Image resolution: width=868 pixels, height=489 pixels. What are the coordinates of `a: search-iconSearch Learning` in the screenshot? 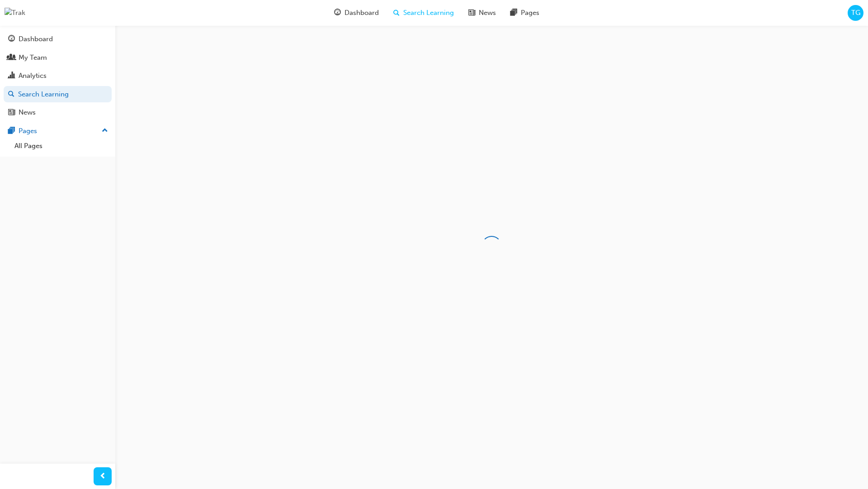 It's located at (423, 13).